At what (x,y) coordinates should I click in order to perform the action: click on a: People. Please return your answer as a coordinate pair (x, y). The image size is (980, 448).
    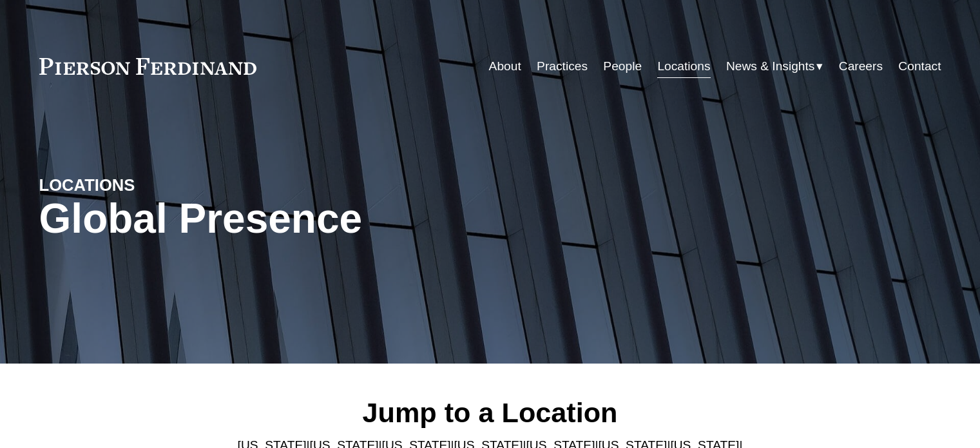
    Looking at the image, I should click on (622, 66).